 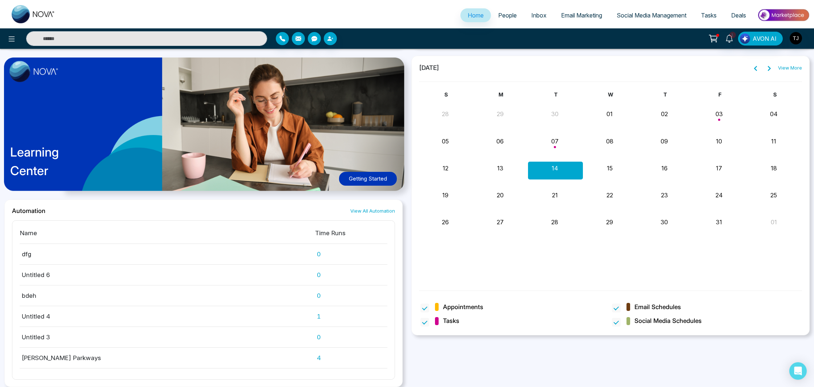 I want to click on td: 4, so click(x=351, y=357).